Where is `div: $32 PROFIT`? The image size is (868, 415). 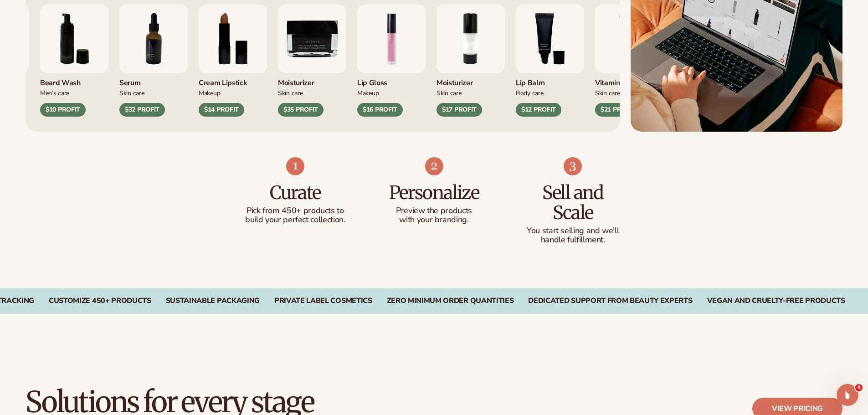 div: $32 PROFIT is located at coordinates (142, 110).